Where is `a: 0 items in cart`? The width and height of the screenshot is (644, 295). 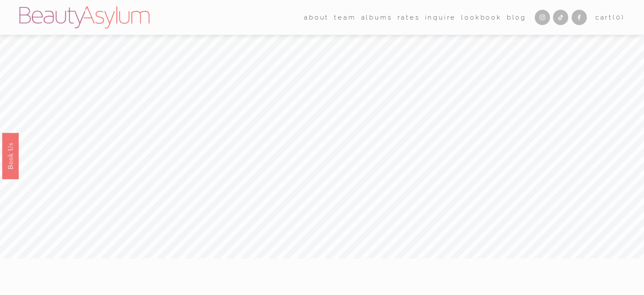
a: 0 items in cart is located at coordinates (610, 17).